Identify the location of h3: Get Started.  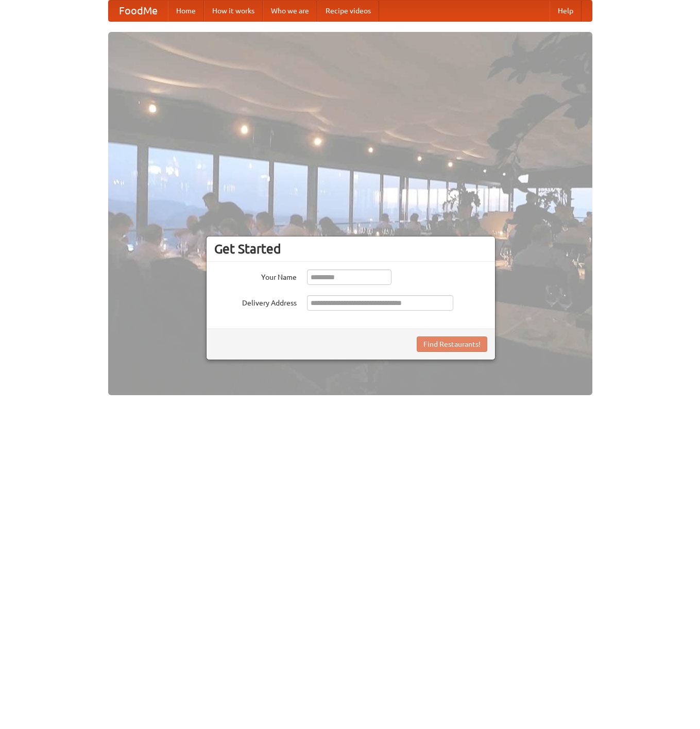
(351, 249).